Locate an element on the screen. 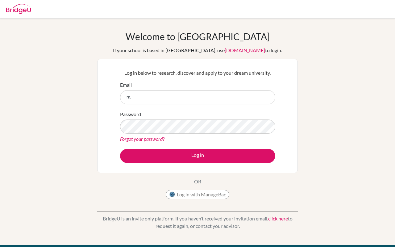  img: Bridge-U is located at coordinates (19, 9).